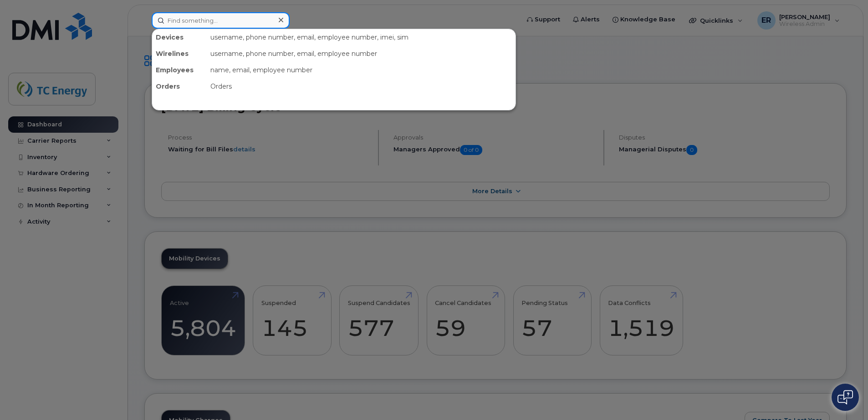 This screenshot has height=420, width=868. What do you see at coordinates (361, 70) in the screenshot?
I see `div: name, email, employee number` at bounding box center [361, 70].